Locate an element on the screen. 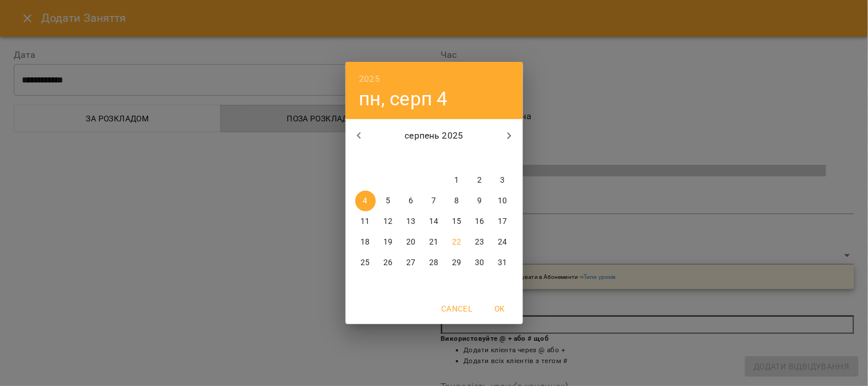  h6: 2025 is located at coordinates (370, 79).